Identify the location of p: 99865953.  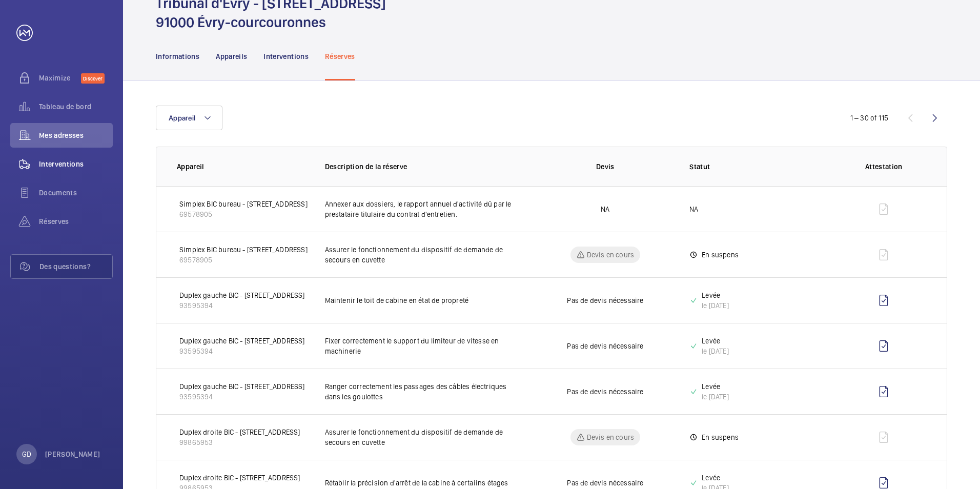
(239, 442).